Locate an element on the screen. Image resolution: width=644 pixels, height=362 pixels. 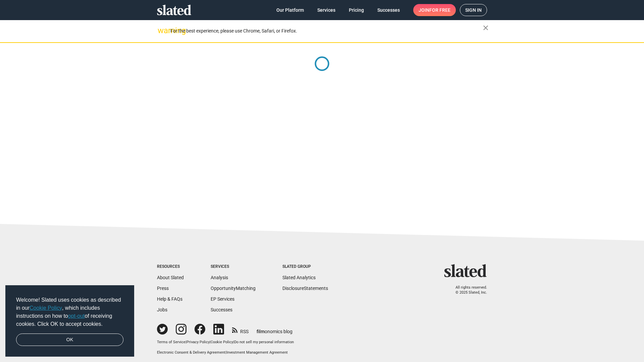
a: Investment Management Agreement is located at coordinates (257, 352).